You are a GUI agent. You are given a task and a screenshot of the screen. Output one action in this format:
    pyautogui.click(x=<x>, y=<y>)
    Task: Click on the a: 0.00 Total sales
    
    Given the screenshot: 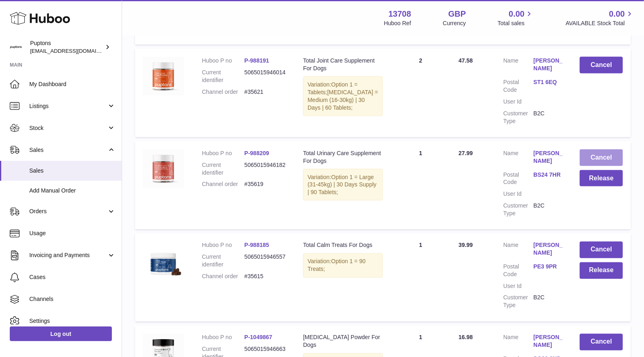 What is the action you would take?
    pyautogui.click(x=515, y=18)
    